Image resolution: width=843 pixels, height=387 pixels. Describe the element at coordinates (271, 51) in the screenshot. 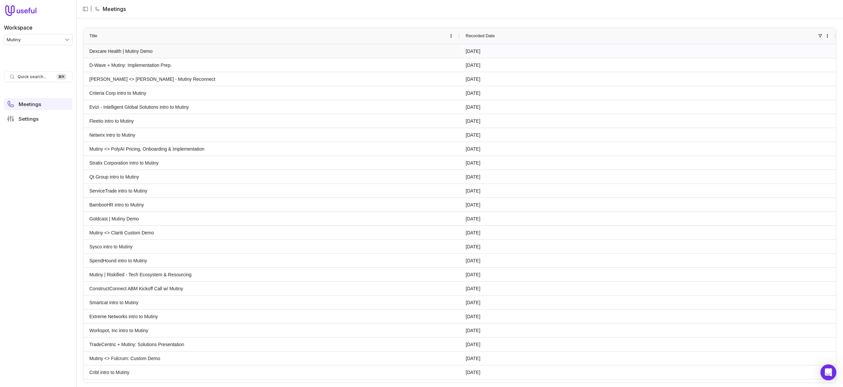

I see `a: Dexcare Health | Mutiny Demo` at that location.